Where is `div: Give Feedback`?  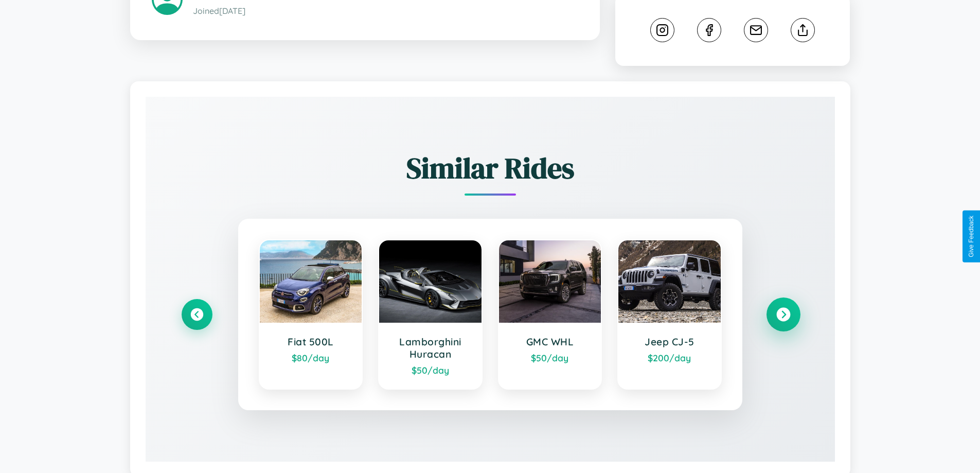 div: Give Feedback is located at coordinates (971, 236).